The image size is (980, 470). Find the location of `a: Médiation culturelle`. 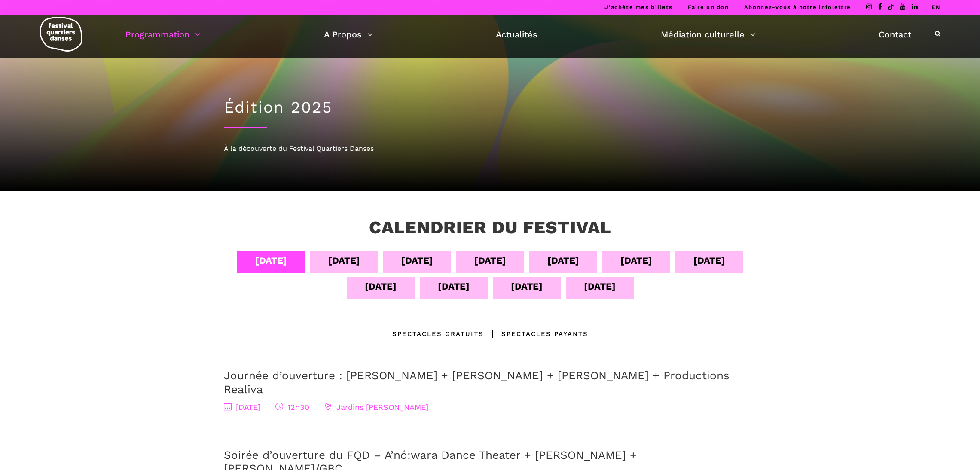

a: Médiation culturelle is located at coordinates (708, 34).